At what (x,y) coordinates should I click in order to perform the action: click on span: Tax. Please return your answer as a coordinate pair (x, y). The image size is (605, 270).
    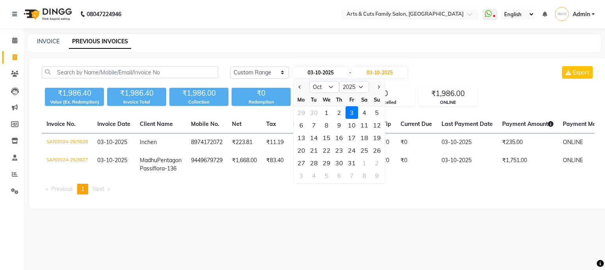
    Looking at the image, I should click on (271, 124).